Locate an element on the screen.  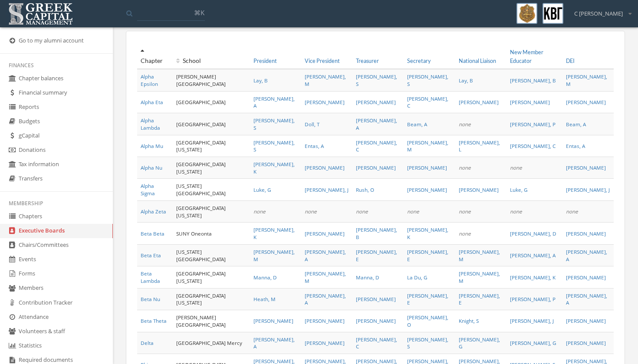
a: Rush, O is located at coordinates (365, 189).